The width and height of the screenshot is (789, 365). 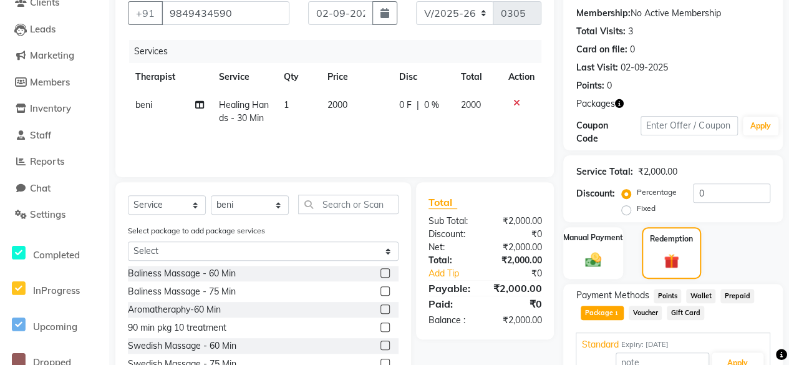 What do you see at coordinates (452, 304) in the screenshot?
I see `div: Paid:` at bounding box center [452, 304].